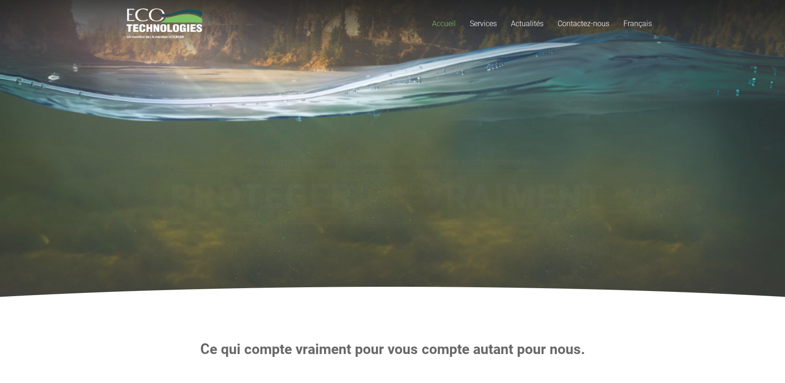 The image size is (785, 383). Describe the element at coordinates (386, 187) in the screenshot. I see `rs-layer: ce qui` at that location.